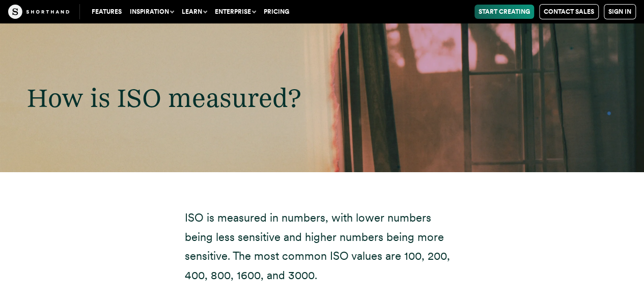  I want to click on button: Enterprise, so click(235, 12).